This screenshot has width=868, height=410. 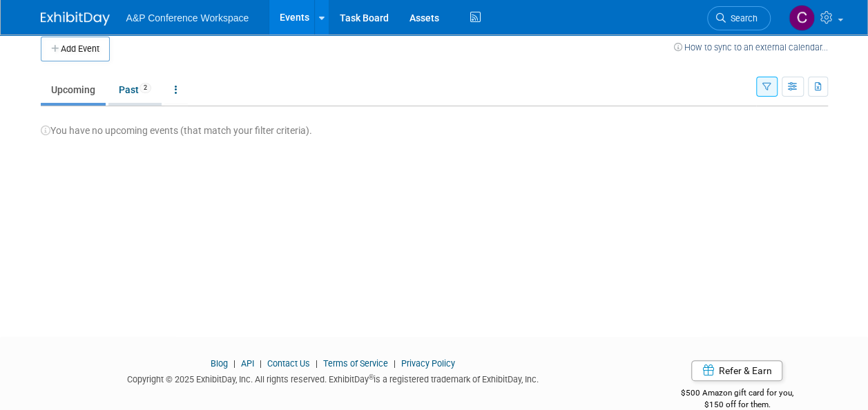 I want to click on a: Terms of Service, so click(x=355, y=363).